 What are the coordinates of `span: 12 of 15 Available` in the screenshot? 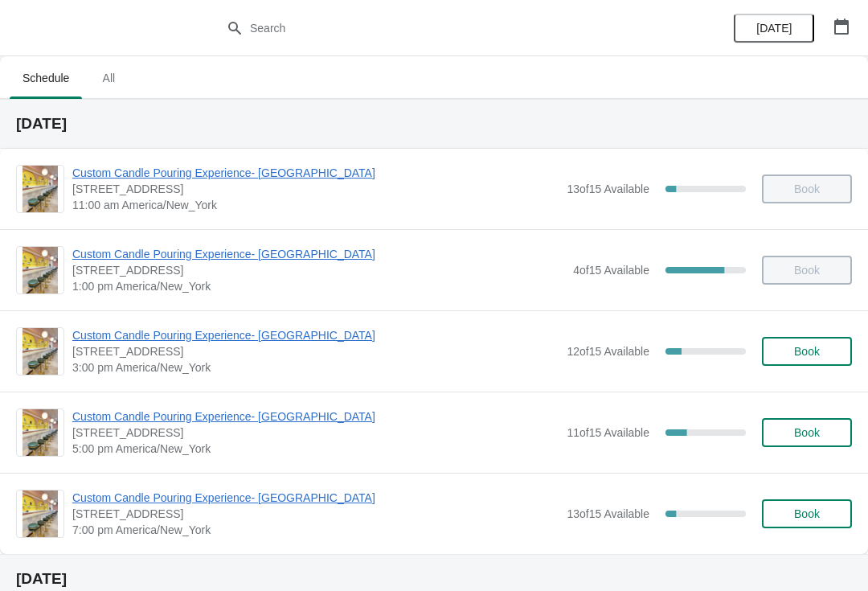 It's located at (608, 352).